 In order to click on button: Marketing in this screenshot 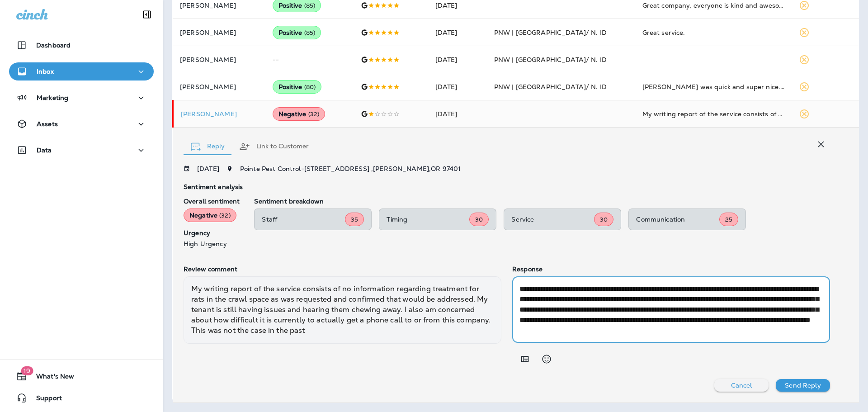, I will do `click(82, 98)`.